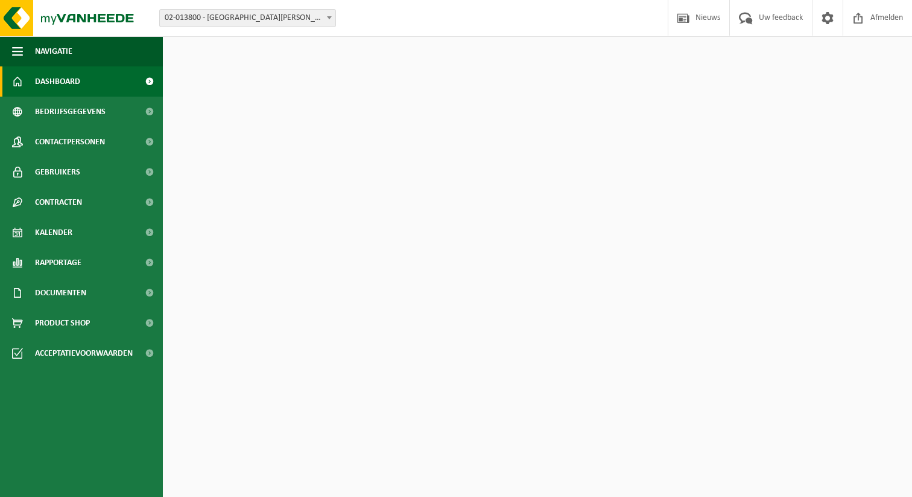 The width and height of the screenshot is (912, 497). I want to click on span: Acceptatievoorwaarden, so click(84, 353).